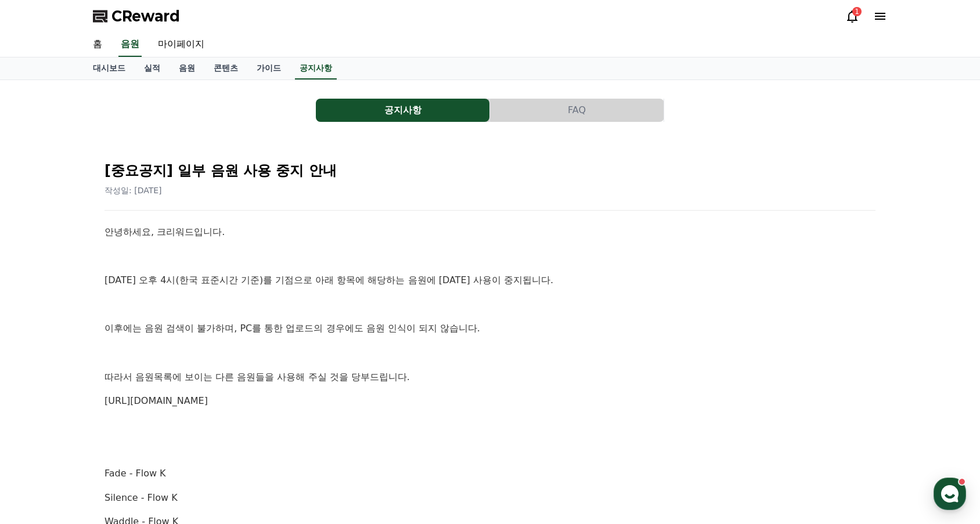  Describe the element at coordinates (146, 16) in the screenshot. I see `span: CReward` at that location.